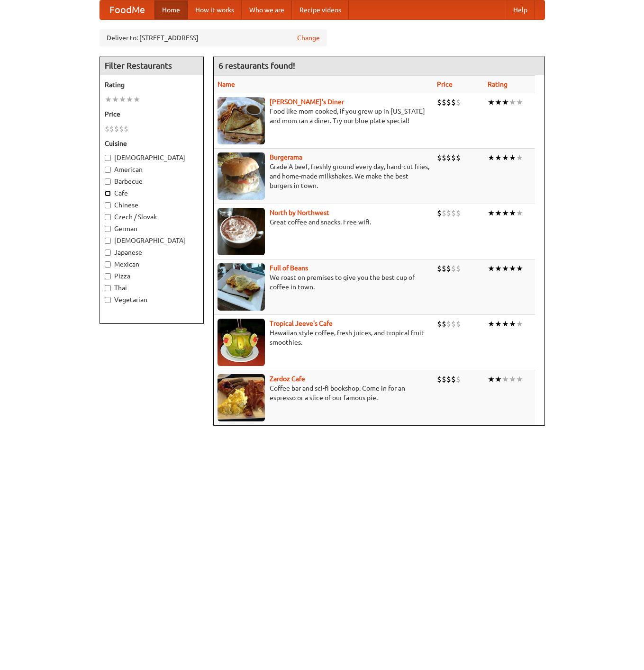 This screenshot has height=670, width=644. I want to click on label: Chinese, so click(151, 205).